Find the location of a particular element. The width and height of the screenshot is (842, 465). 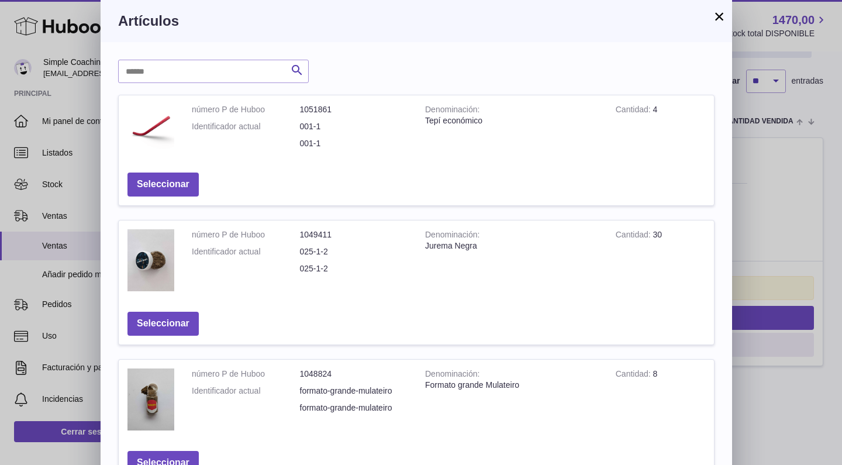

div: Formato grande Mulateiro is located at coordinates (512, 385).